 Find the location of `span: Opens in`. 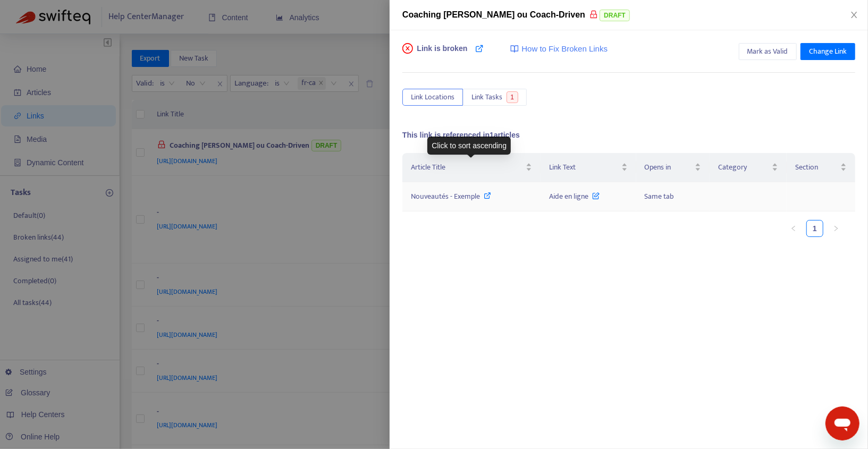

span: Opens in is located at coordinates (668, 167).